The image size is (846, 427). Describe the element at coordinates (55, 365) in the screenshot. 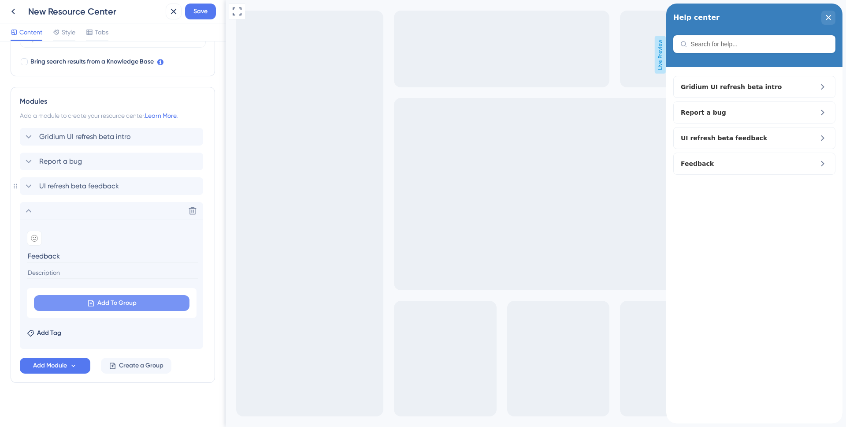

I see `button: Add Module` at that location.